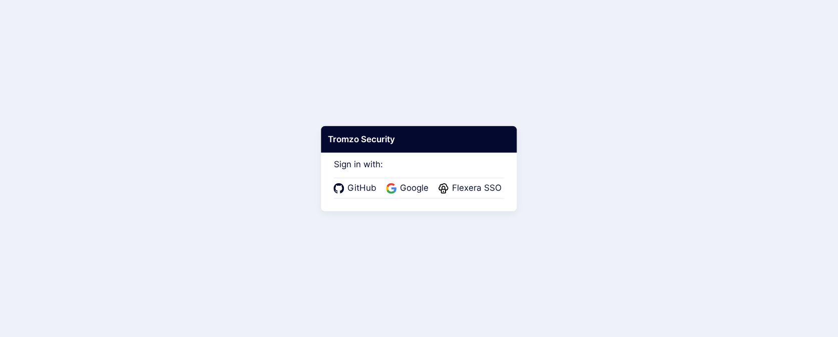 Image resolution: width=838 pixels, height=337 pixels. What do you see at coordinates (419, 172) in the screenshot?
I see `div: Sign in with:` at bounding box center [419, 172].